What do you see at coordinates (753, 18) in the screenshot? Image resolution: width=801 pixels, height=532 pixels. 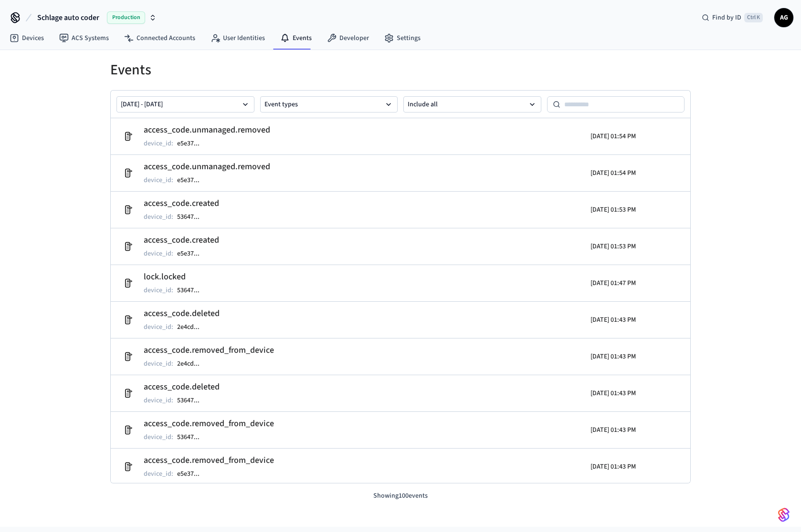 I see `span: Ctrl K` at bounding box center [753, 18].